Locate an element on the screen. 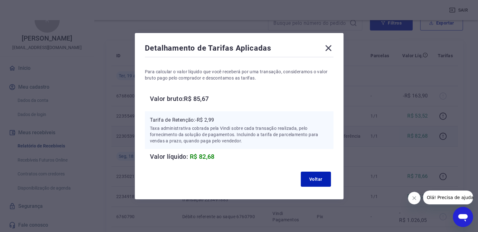 This screenshot has width=478, height=232. p: Taxa administrativa cobrada pela Vindi sobre cada transação realizada, pelo fornecimento da soluç... is located at coordinates (239, 134).